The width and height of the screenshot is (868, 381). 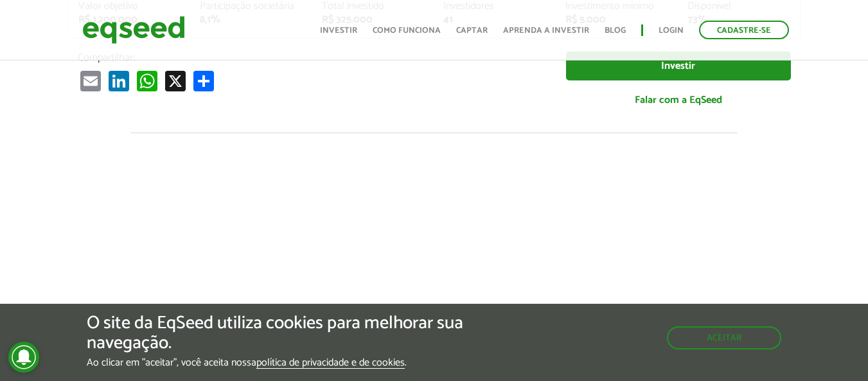 What do you see at coordinates (472, 30) in the screenshot?
I see `a: Captar` at bounding box center [472, 30].